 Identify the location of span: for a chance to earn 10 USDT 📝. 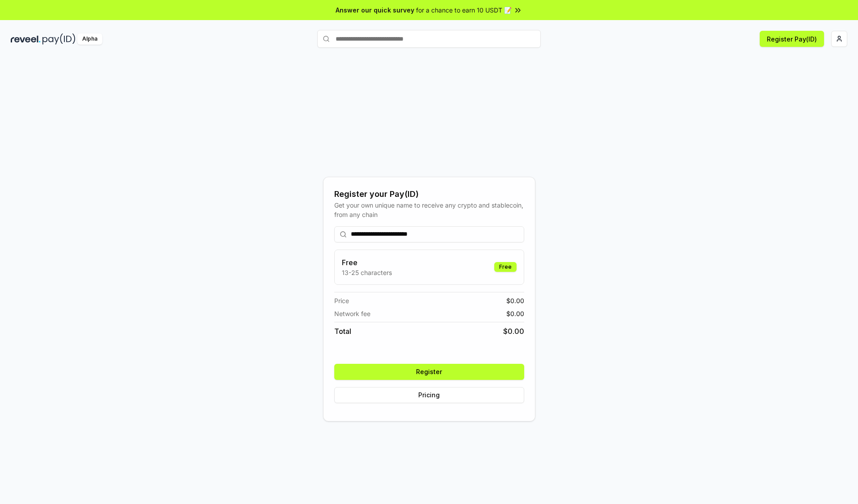
(464, 10).